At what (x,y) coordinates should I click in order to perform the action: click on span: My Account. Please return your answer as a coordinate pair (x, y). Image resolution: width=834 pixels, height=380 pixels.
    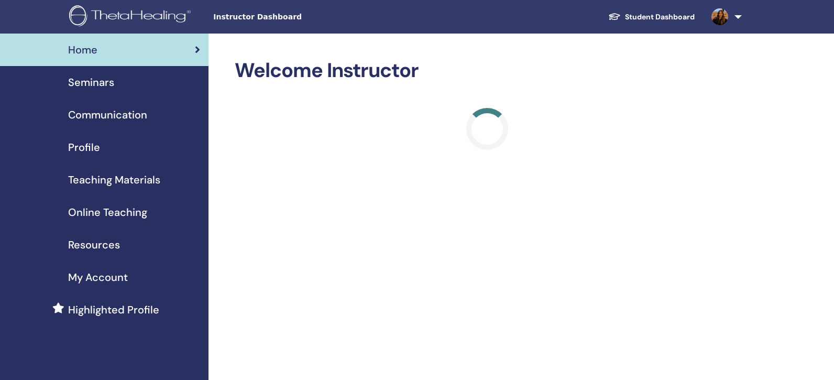
    Looking at the image, I should click on (98, 277).